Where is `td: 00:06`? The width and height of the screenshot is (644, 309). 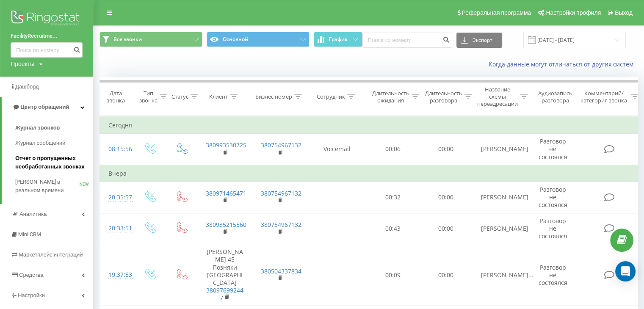
td: 00:06 is located at coordinates (393, 149).